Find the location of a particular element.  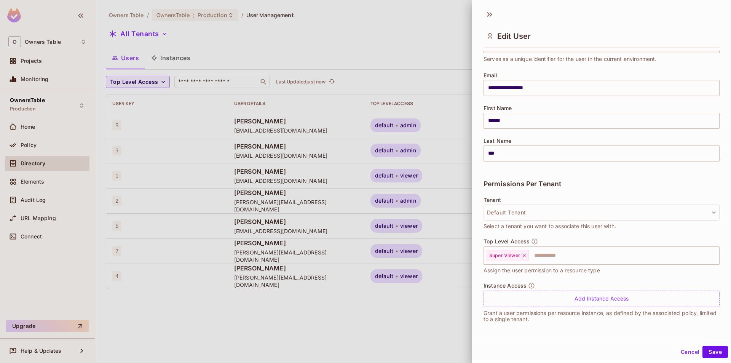

div: Add Instance Access is located at coordinates (601, 298).